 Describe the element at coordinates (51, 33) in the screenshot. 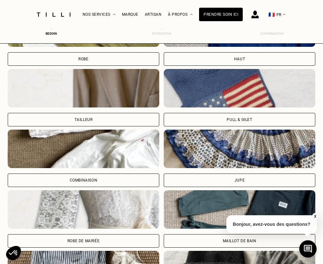

I see `div: Besoin` at that location.